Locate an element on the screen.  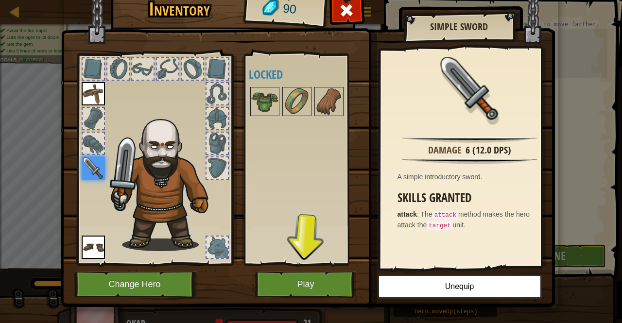
button: Play is located at coordinates (306, 284).